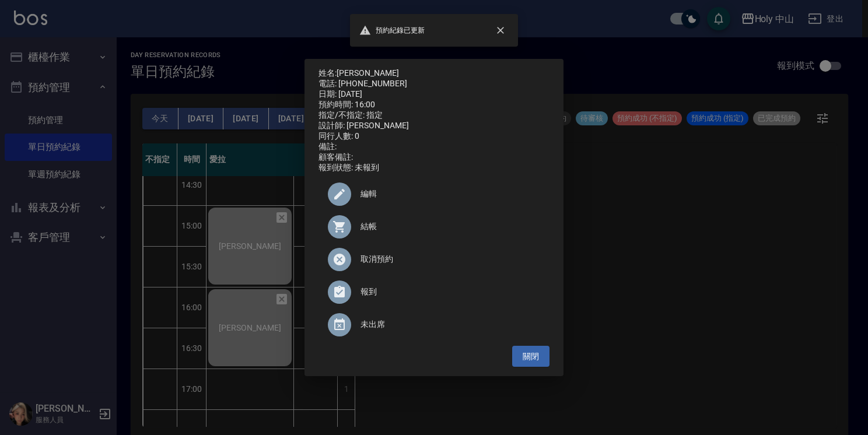  Describe the element at coordinates (434, 147) in the screenshot. I see `div: 備註:` at that location.